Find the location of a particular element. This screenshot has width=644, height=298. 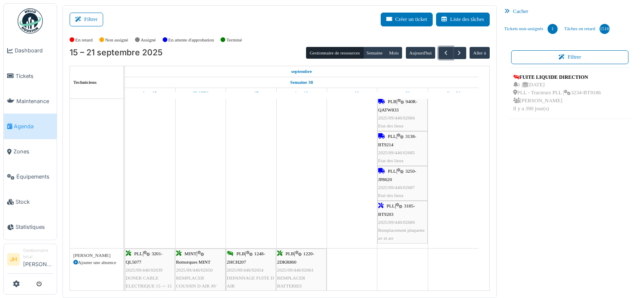

span: 2025/09/446/02689 is located at coordinates (397, 222).